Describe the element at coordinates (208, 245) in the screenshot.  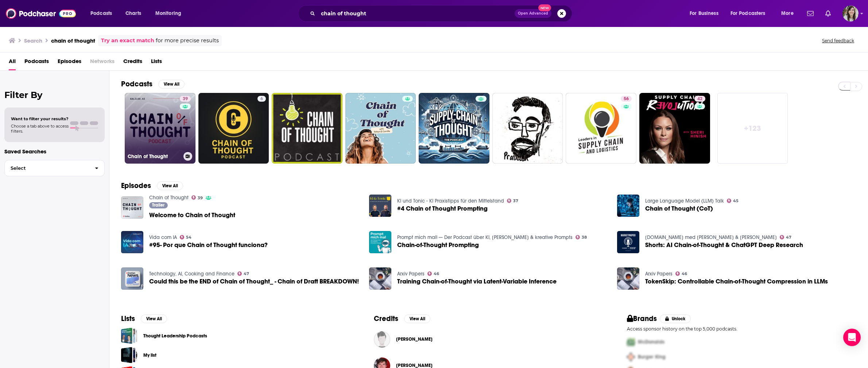
I see `span: #95- Por que Chain of Thought funciona?` at that location.